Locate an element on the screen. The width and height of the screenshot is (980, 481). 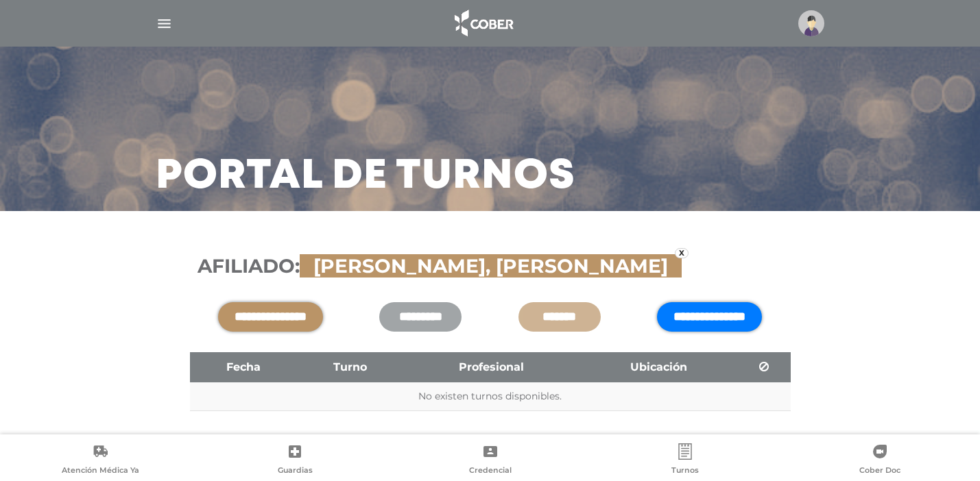
th: Fecha is located at coordinates (243, 368).